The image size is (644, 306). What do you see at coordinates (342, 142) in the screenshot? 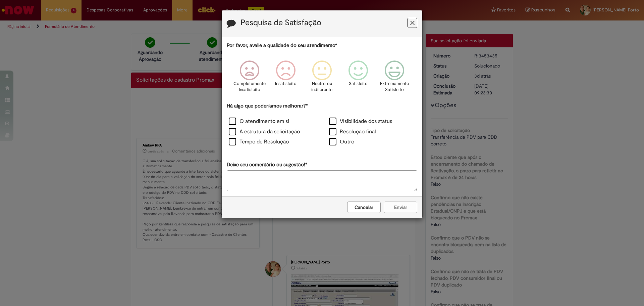
I see `label: Outro` at bounding box center [342, 142].